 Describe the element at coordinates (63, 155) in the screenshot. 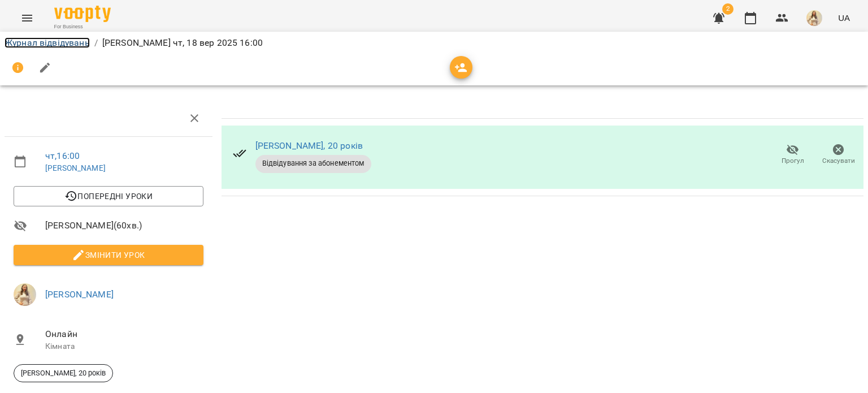

I see `a: чт , 16:00` at that location.